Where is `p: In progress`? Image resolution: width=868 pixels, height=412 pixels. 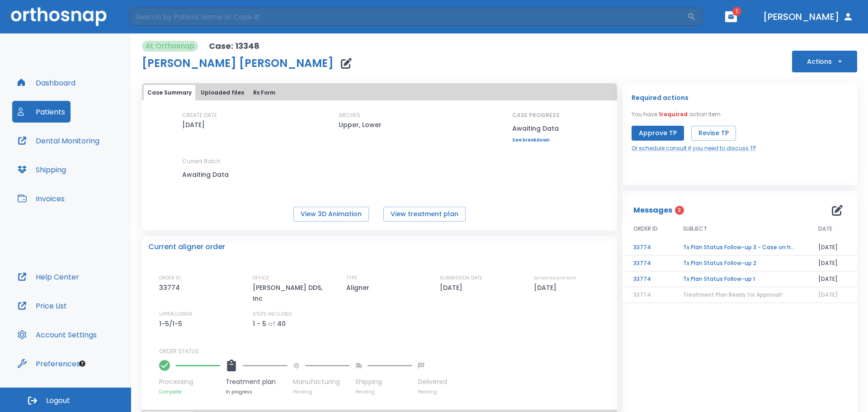
p: In progress is located at coordinates (257, 392).